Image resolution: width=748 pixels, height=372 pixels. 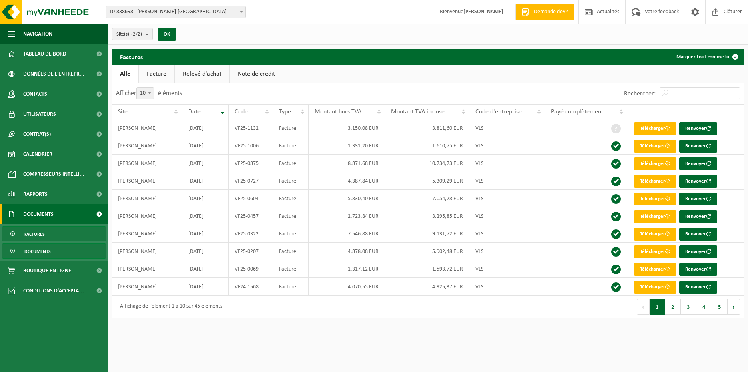 What do you see at coordinates (418, 112) in the screenshot?
I see `span: Montant TVA incluse` at bounding box center [418, 112].